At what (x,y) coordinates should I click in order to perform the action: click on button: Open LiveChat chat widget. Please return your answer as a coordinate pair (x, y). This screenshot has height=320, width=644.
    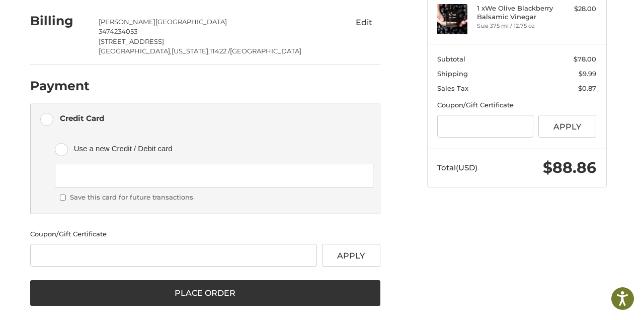
    Looking at the image, I should click on (122, 19).